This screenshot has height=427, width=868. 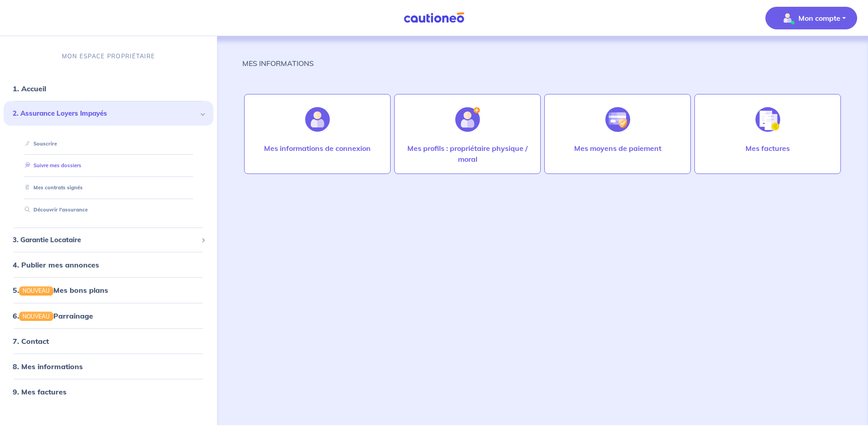 What do you see at coordinates (39, 391) in the screenshot?
I see `a: 9. Mes factures` at bounding box center [39, 391].